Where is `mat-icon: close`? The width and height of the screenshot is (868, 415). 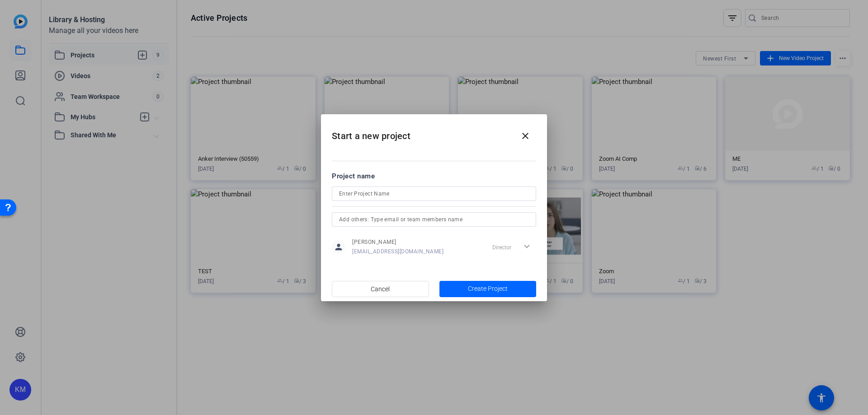
mat-icon: close is located at coordinates (525, 136).